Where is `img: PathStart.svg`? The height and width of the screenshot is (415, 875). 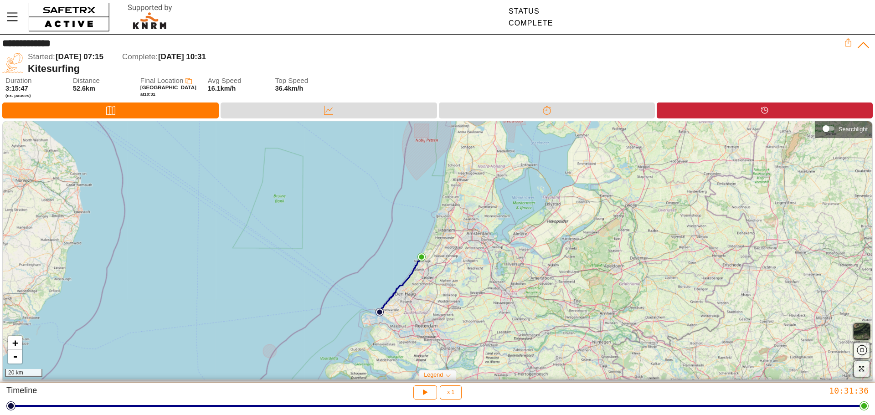
img: PathStart.svg is located at coordinates (380, 312).